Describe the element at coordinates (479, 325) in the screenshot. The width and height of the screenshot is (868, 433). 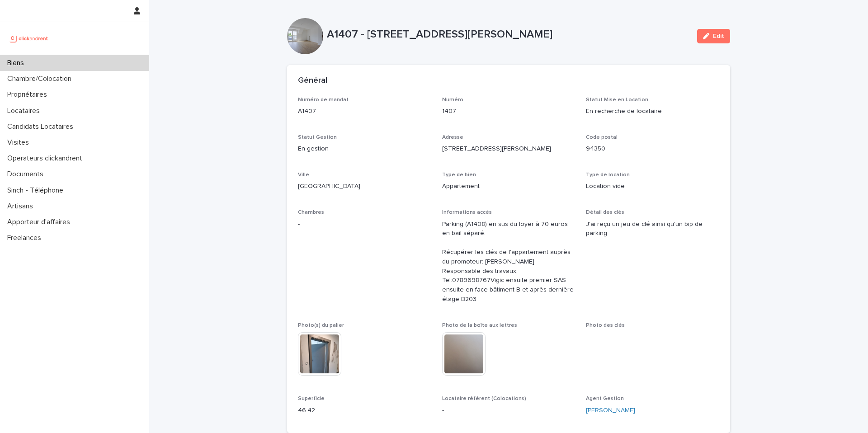
I see `span: Photo de la boîte aux lettres` at that location.